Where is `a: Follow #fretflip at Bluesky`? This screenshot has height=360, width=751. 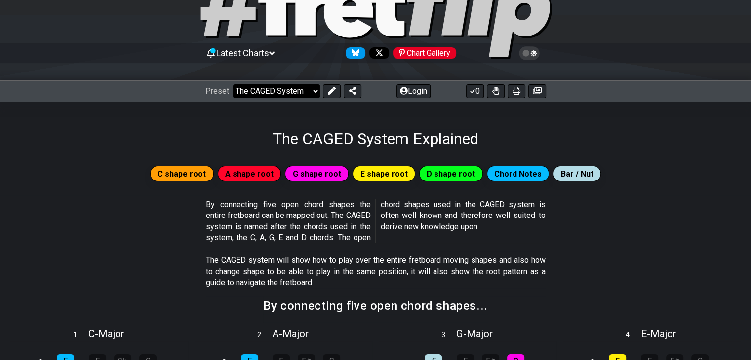
a: Follow #fretflip at Bluesky is located at coordinates (354, 53).